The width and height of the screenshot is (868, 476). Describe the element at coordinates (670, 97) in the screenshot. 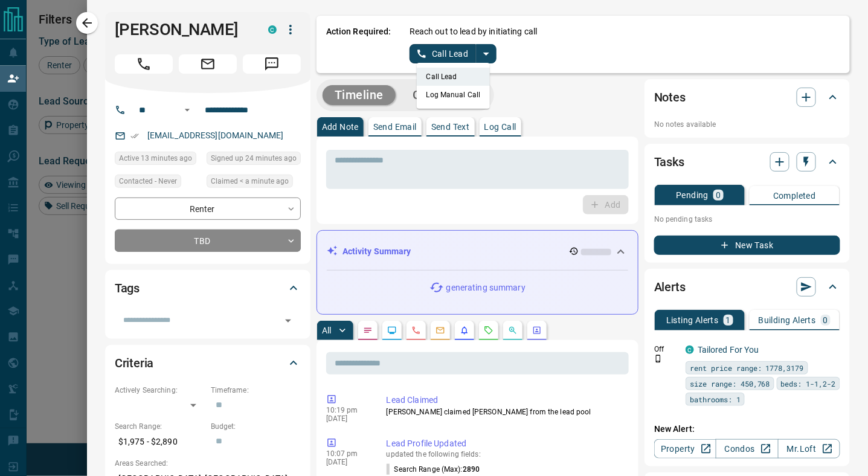

I see `h2: Notes` at that location.